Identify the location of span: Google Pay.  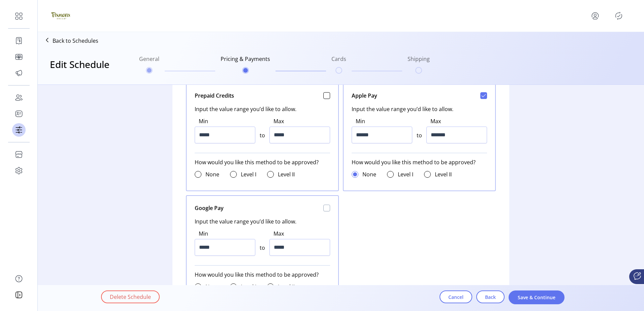
(209, 209).